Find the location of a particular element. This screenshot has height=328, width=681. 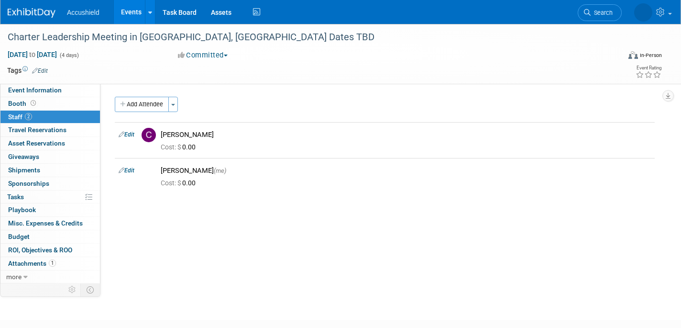

a: Playbook is located at coordinates (50, 210).